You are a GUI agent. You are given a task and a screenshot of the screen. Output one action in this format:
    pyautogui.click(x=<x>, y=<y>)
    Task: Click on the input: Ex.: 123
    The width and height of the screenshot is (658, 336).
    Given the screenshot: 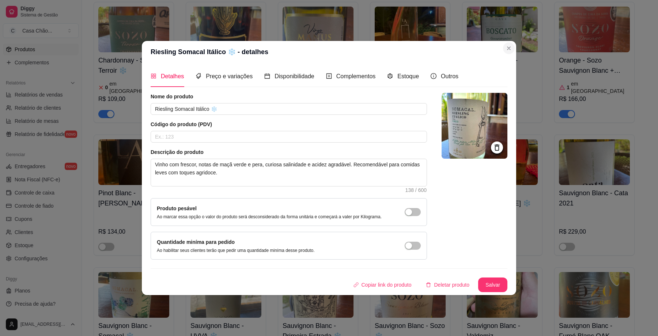 What is the action you would take?
    pyautogui.click(x=289, y=137)
    